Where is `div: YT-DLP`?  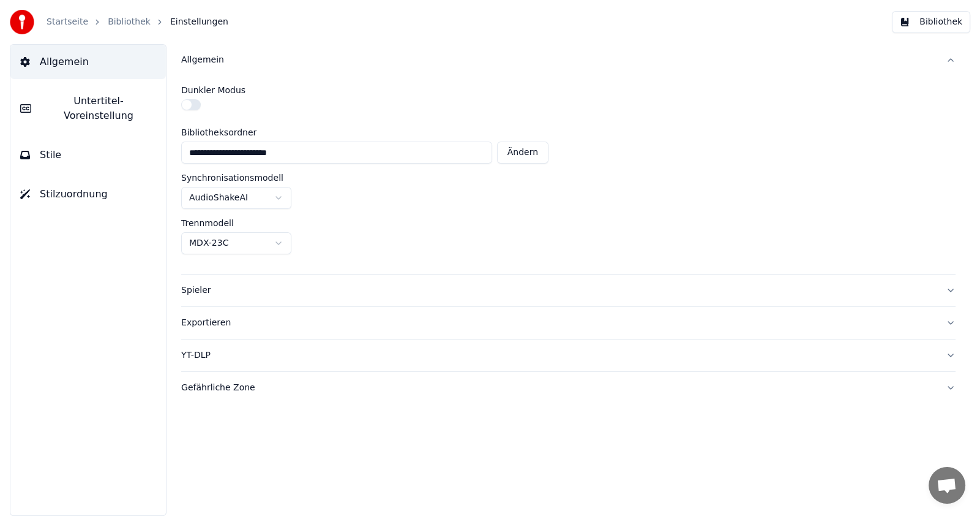 div: YT-DLP is located at coordinates (558, 355).